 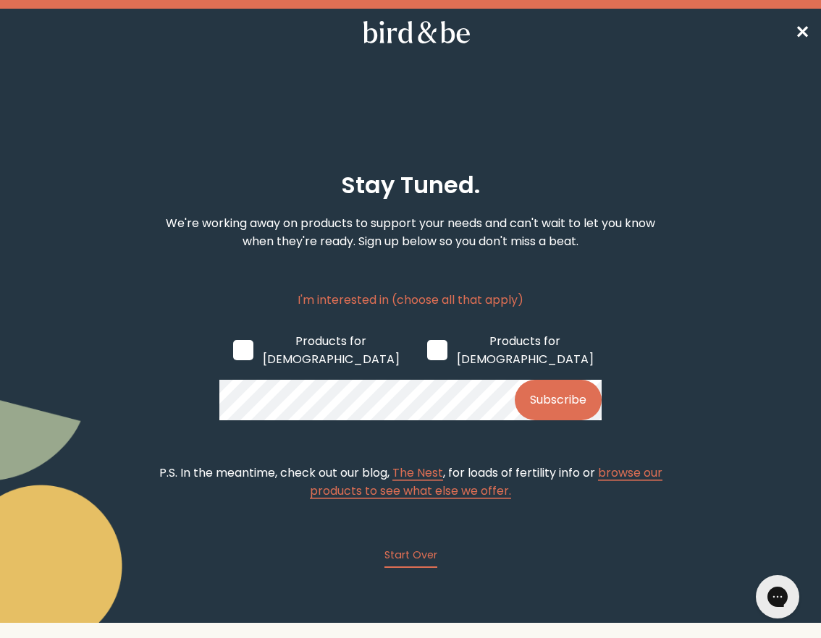 I want to click on button: Gorgias live chat, so click(x=29, y=27).